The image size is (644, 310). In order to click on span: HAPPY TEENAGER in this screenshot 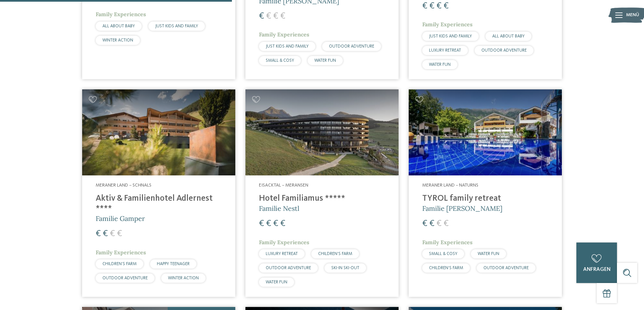, I will do `click(173, 264)`.